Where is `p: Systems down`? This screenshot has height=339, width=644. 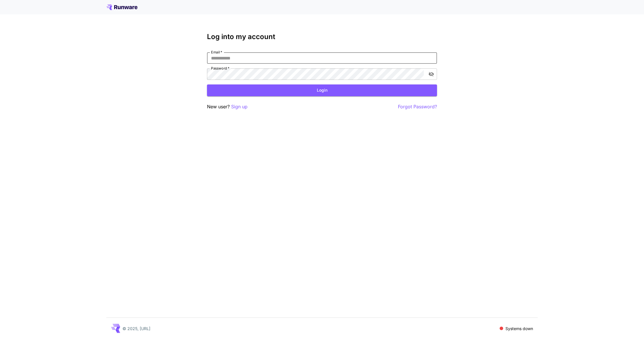
p: Systems down is located at coordinates (519, 329).